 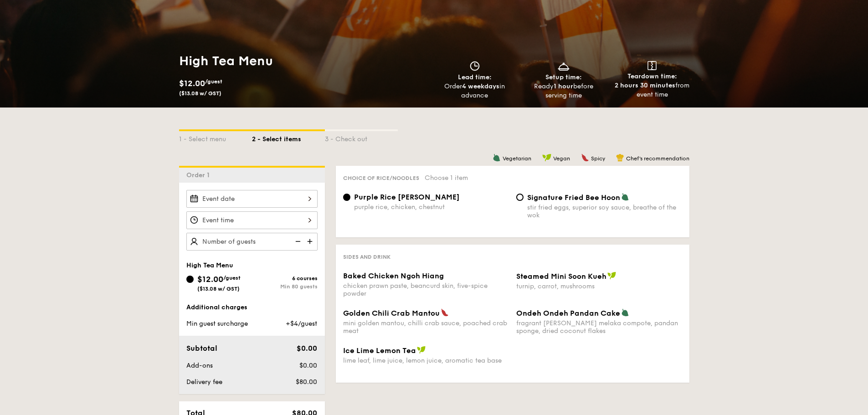 I want to click on span: Add-ons, so click(x=200, y=366).